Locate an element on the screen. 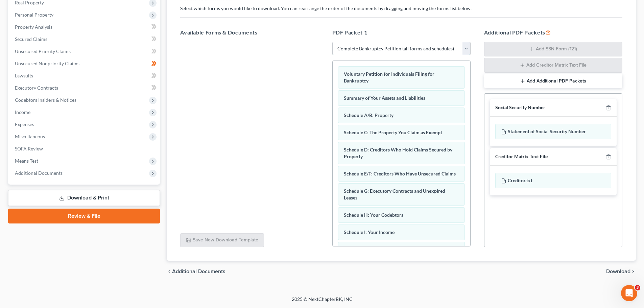 Image resolution: width=644 pixels, height=308 pixels. p: Select which forms you would like to download. You can rearrange the order of the documents by dr... is located at coordinates (401, 9).